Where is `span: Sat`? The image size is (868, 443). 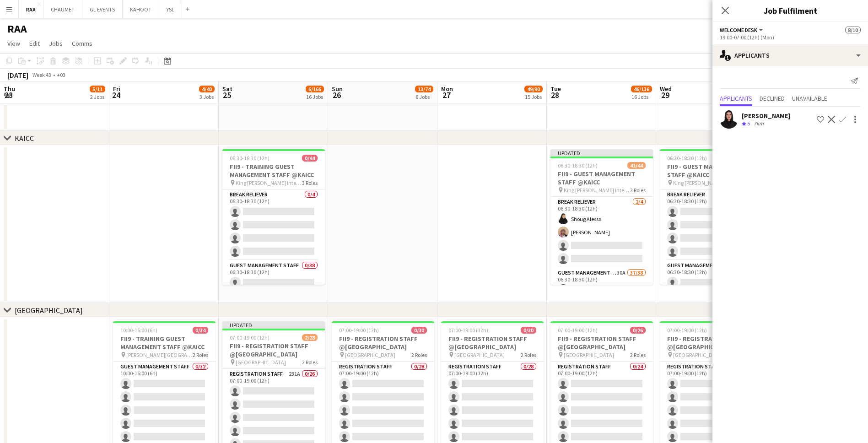
span: Sat is located at coordinates (228, 88).